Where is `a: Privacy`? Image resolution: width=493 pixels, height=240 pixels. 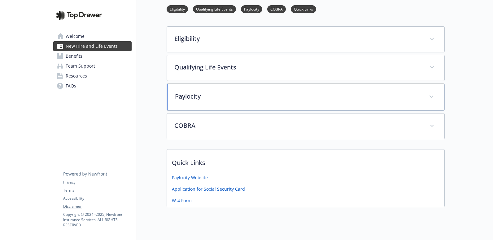
a: Privacy is located at coordinates (97, 182).